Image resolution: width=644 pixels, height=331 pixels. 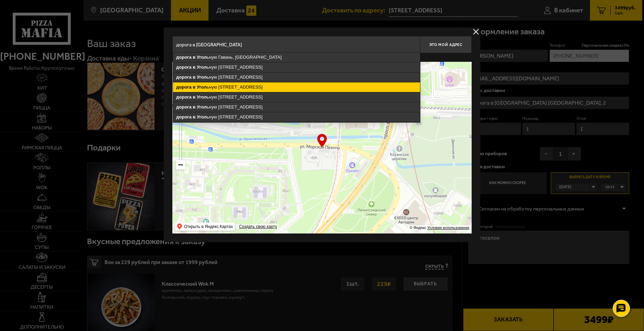 I want to click on p: Укажите дом на карте или в поле ввода, so click(x=221, y=58).